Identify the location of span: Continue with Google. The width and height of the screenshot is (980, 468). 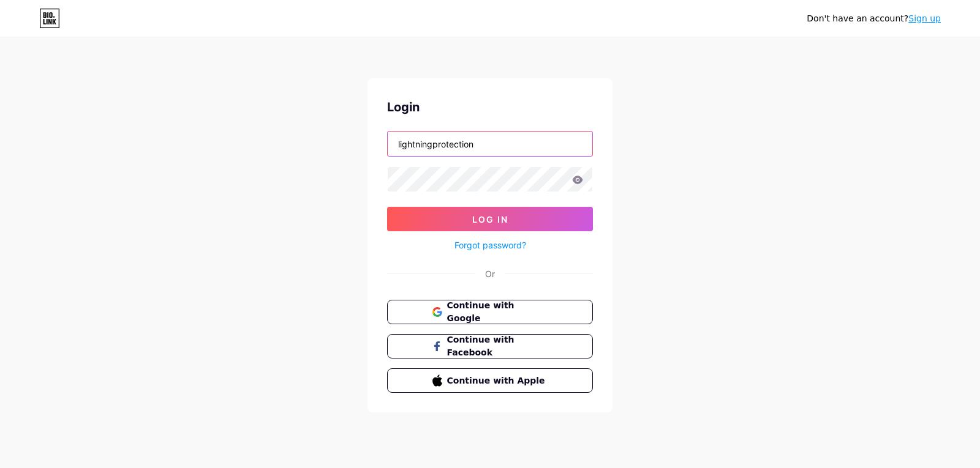
(497, 312).